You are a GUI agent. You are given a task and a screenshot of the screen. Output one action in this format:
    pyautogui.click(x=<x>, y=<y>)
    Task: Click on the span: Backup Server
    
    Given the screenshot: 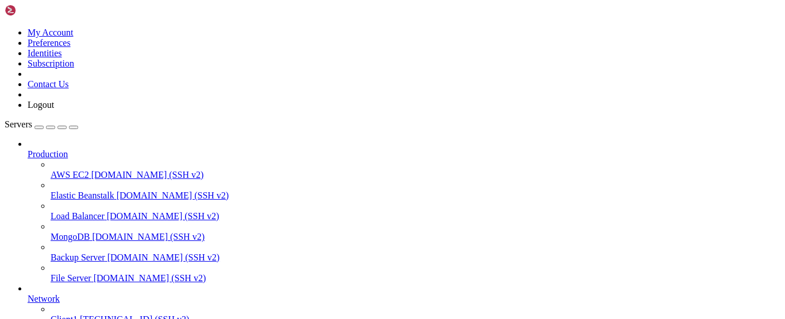 What is the action you would take?
    pyautogui.click(x=78, y=257)
    